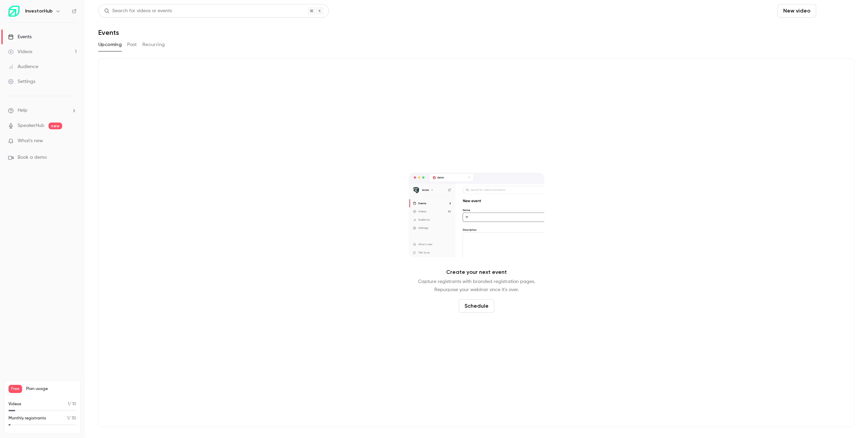 The width and height of the screenshot is (868, 438). Describe the element at coordinates (154, 45) in the screenshot. I see `button: Recurring` at that location.